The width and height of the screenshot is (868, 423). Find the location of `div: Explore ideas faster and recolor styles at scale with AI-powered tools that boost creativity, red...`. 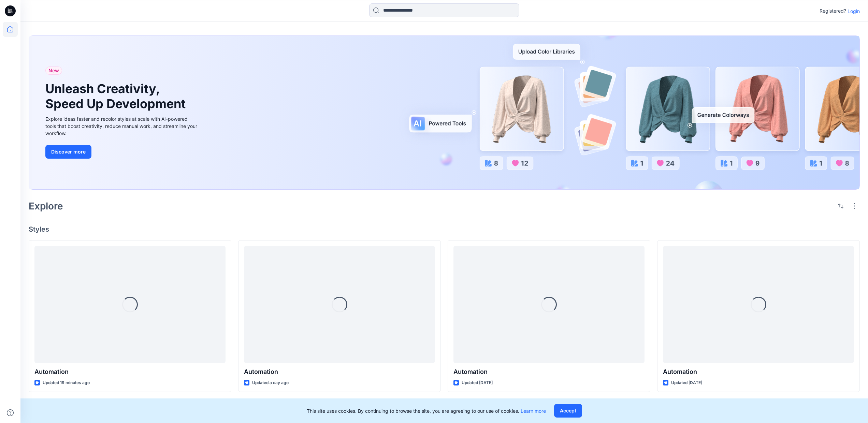

div: Explore ideas faster and recolor styles at scale with AI-powered tools that boost creativity, red... is located at coordinates (122, 126).